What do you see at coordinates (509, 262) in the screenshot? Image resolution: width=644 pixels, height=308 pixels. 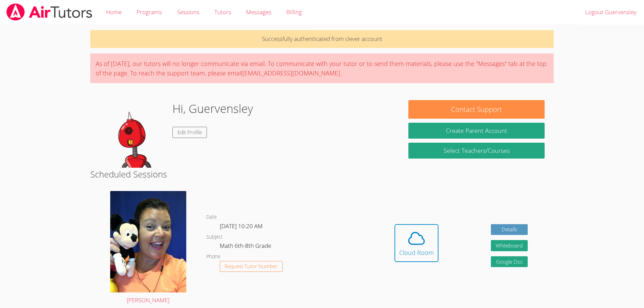 I see `a: Google Doc` at bounding box center [509, 262].